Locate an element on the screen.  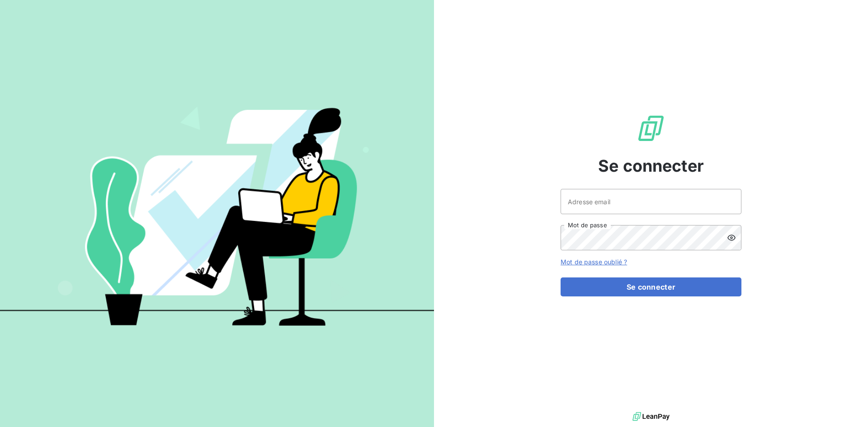
img: logo is located at coordinates (651, 417).